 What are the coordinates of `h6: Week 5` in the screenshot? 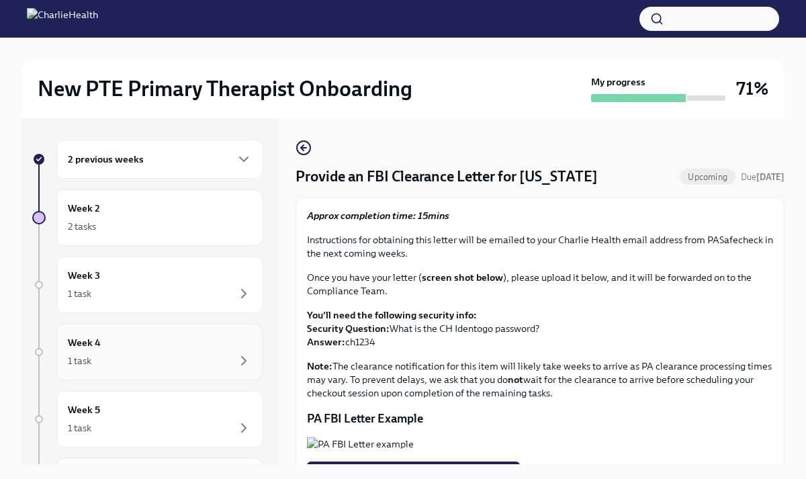 It's located at (84, 410).